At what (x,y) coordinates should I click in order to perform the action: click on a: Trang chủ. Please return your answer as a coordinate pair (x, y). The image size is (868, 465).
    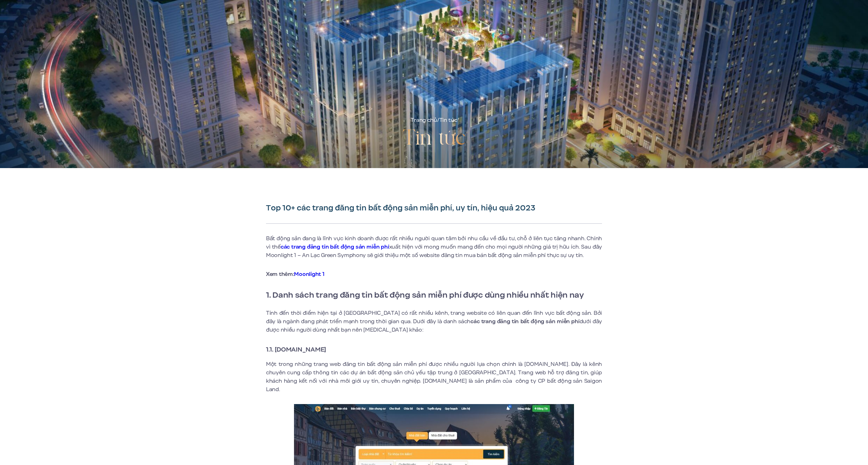
    Looking at the image, I should click on (423, 120).